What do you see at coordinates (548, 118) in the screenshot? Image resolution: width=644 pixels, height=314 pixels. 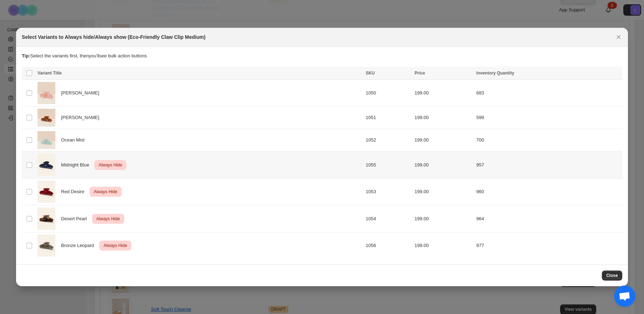 I see `td: 599` at bounding box center [548, 118].